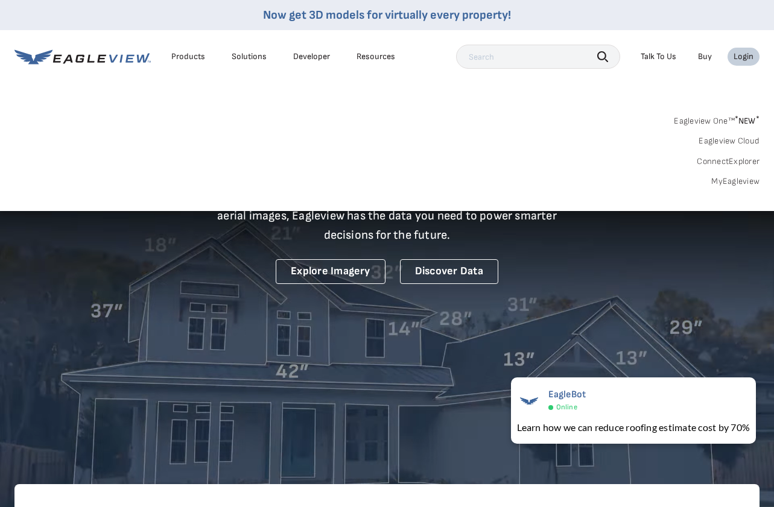 The width and height of the screenshot is (774, 507). What do you see at coordinates (249, 57) in the screenshot?
I see `div: Solutions` at bounding box center [249, 57].